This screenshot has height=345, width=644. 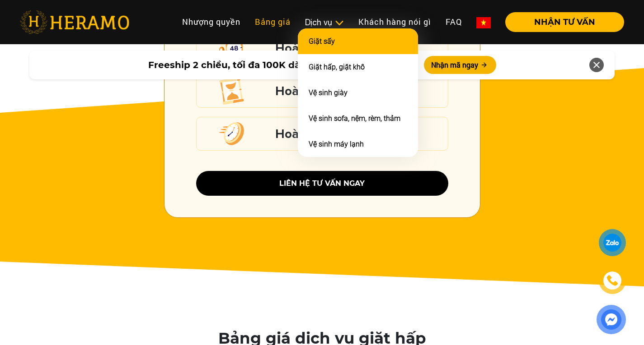 What do you see at coordinates (337, 67) in the screenshot?
I see `a: Giặt hấp, giặt khô` at bounding box center [337, 67].